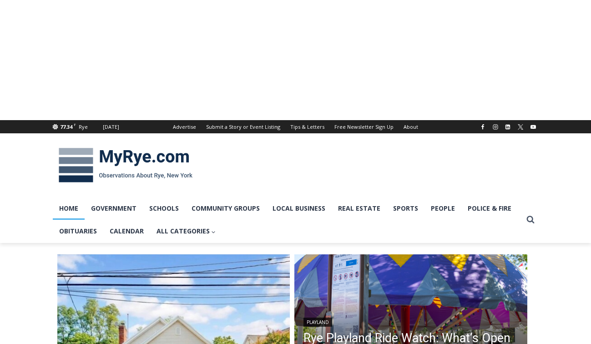  Describe the element at coordinates (126, 165) in the screenshot. I see `img: MyRye.com` at that location.